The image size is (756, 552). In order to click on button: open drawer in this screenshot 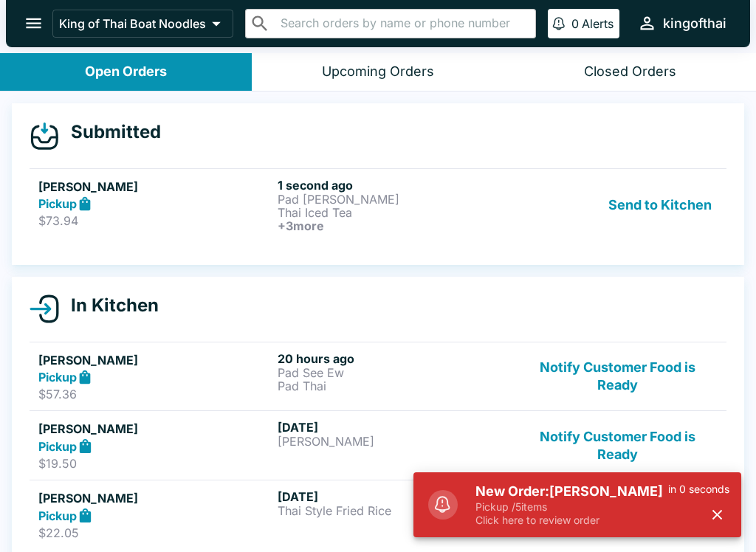, I will do `click(33, 23)`.